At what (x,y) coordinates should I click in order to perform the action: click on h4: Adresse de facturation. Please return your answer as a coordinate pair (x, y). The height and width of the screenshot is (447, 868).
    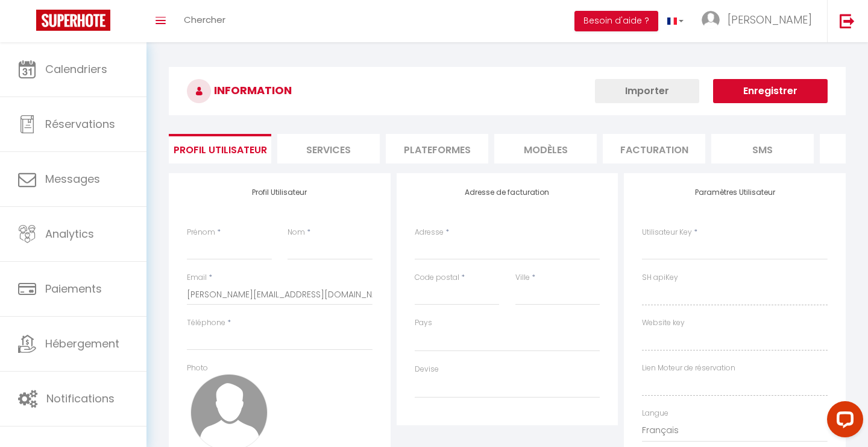
    Looking at the image, I should click on (507, 192).